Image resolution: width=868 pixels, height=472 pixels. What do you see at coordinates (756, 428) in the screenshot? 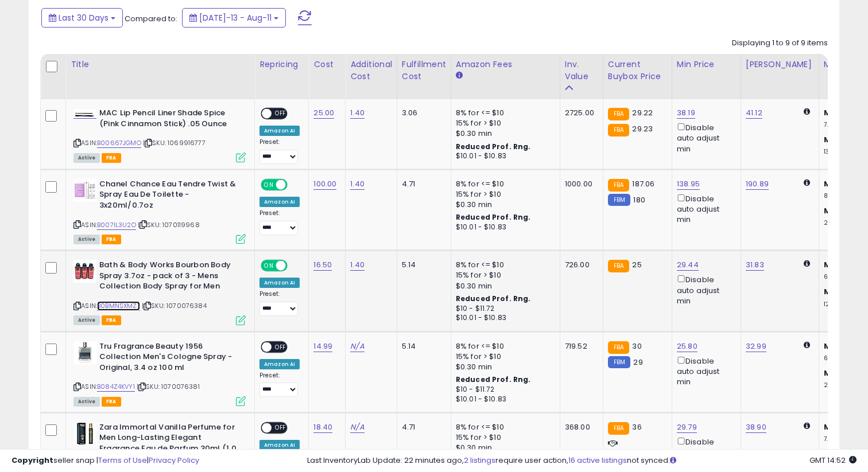
I see `a: 38.90` at bounding box center [756, 428].